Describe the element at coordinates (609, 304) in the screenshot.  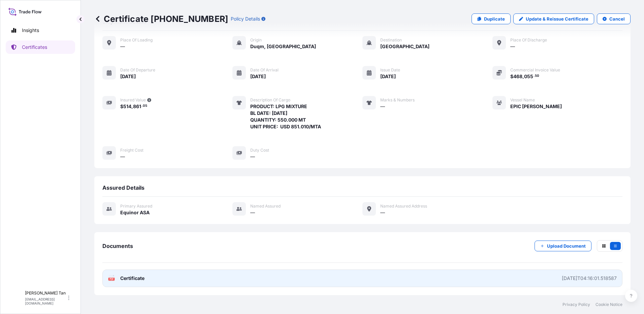
I see `a: Cookie Notice` at that location.